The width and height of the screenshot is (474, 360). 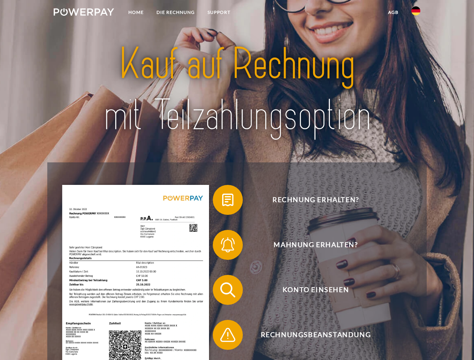 What do you see at coordinates (310, 290) in the screenshot?
I see `a: Konto einsehen` at bounding box center [310, 290].